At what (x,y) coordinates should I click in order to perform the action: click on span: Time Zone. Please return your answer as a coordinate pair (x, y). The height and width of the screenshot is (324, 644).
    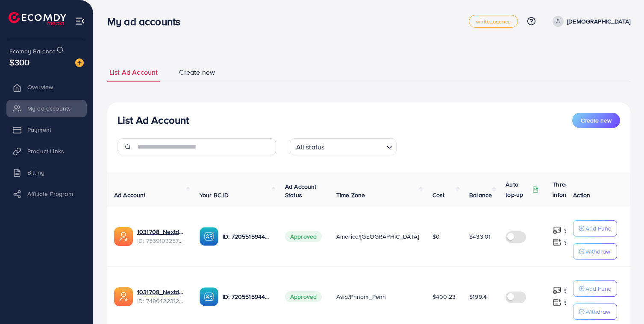
    Looking at the image, I should click on (351, 195).